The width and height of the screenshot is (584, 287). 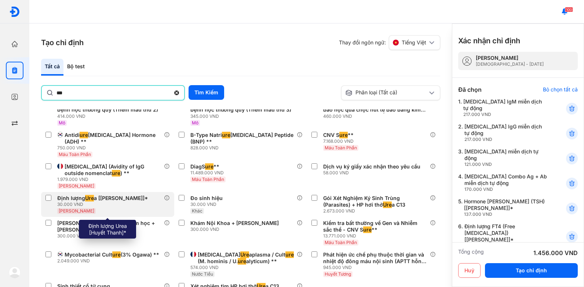 What do you see at coordinates (376, 211) in the screenshot?
I see `div: 2.673.000 VND` at bounding box center [376, 211].